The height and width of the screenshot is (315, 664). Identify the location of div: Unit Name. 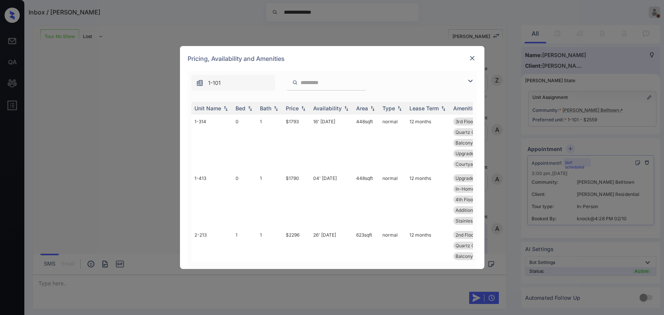
(208, 108).